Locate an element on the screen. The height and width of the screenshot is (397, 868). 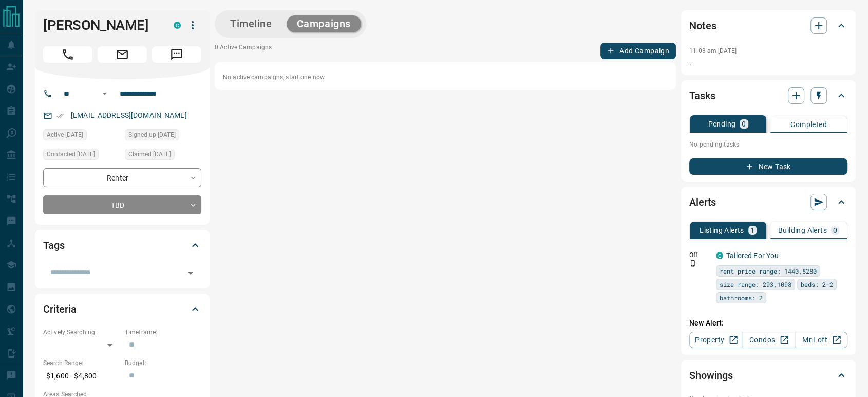
div: Tags is located at coordinates (122, 245).